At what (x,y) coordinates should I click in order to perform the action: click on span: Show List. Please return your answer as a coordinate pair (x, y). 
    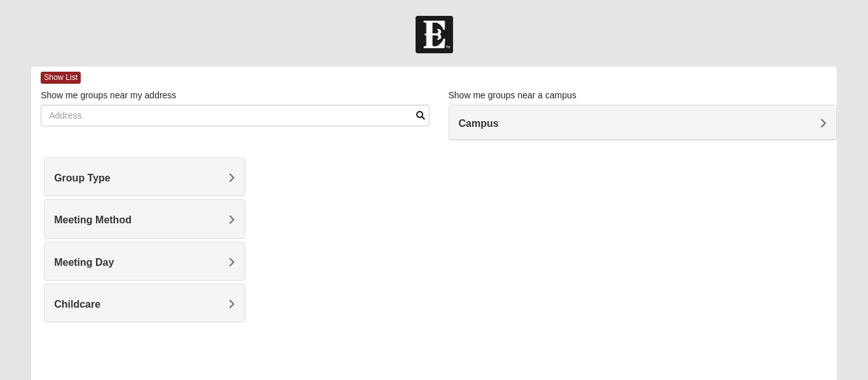
    Looking at the image, I should click on (61, 77).